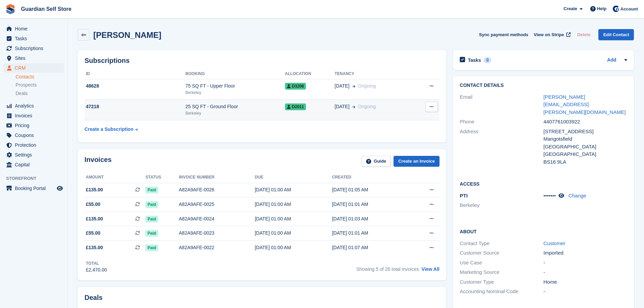 The width and height of the screenshot is (644, 308). I want to click on span: Create, so click(570, 9).